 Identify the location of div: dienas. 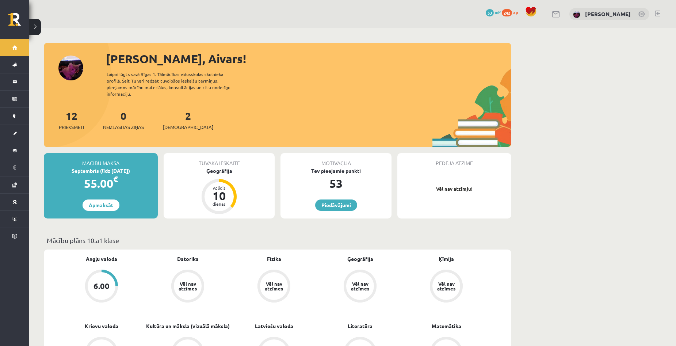
(219, 204).